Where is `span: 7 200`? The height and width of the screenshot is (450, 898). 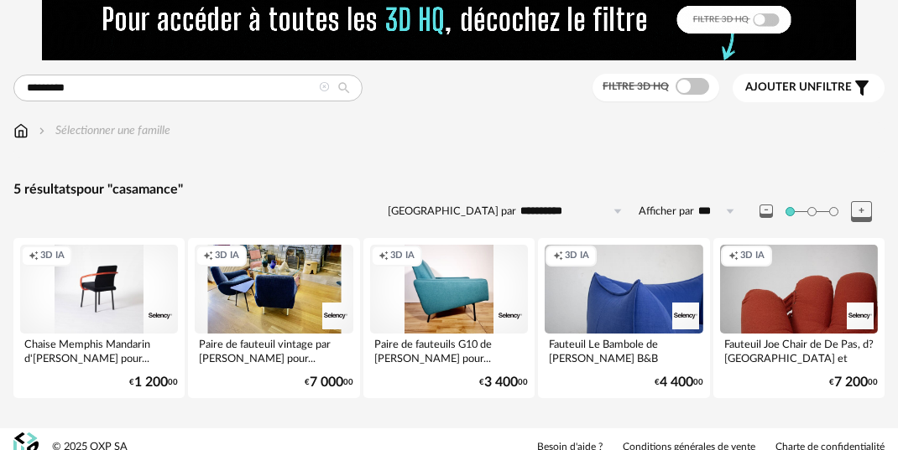
span: 7 200 is located at coordinates (851, 383).